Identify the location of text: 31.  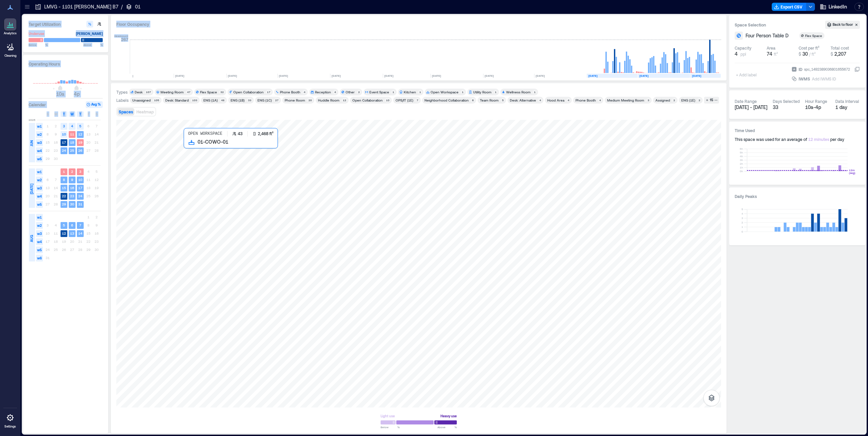
(81, 205).